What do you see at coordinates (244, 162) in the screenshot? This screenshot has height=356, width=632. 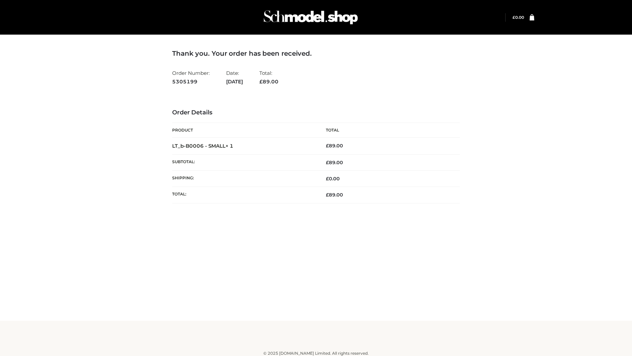 I see `th: Subtotal:` at bounding box center [244, 162].